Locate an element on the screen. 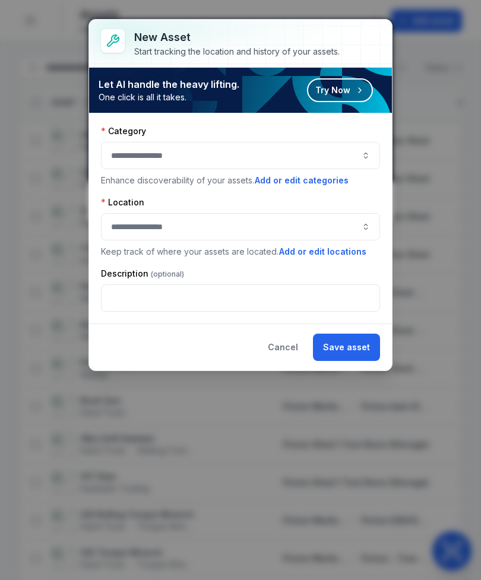 Image resolution: width=481 pixels, height=580 pixels. div: Start tracking the location and history of your assets. is located at coordinates (237, 52).